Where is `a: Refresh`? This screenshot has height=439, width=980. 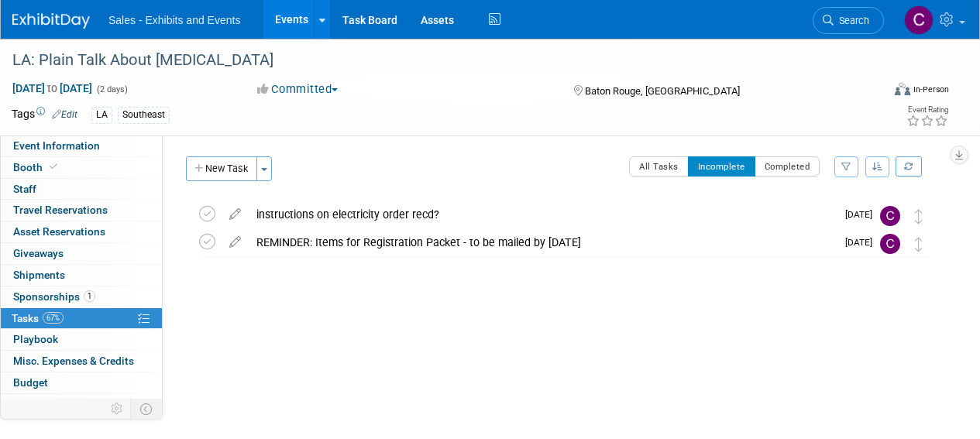
a: Refresh is located at coordinates (909, 166).